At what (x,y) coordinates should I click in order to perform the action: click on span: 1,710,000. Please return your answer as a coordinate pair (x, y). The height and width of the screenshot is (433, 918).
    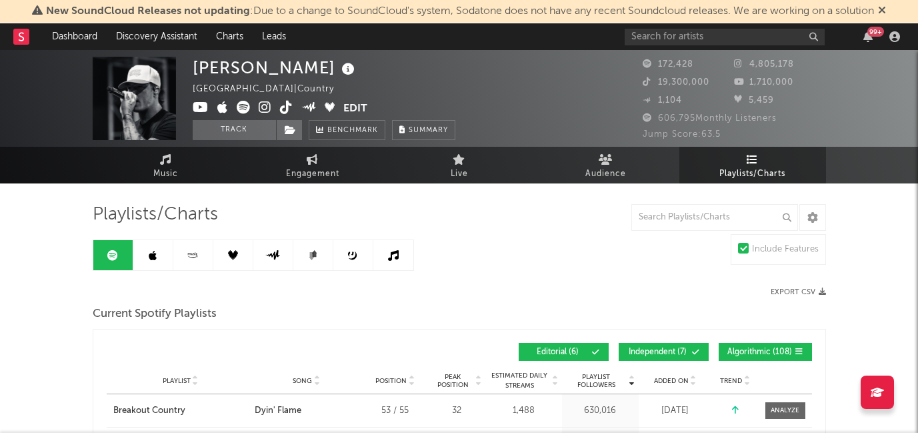
    Looking at the image, I should click on (764, 82).